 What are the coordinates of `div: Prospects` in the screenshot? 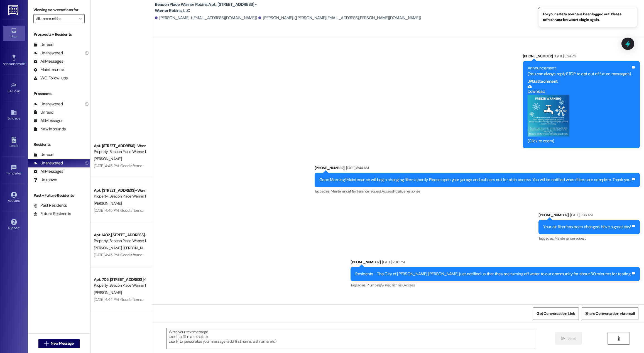 It's located at (59, 94).